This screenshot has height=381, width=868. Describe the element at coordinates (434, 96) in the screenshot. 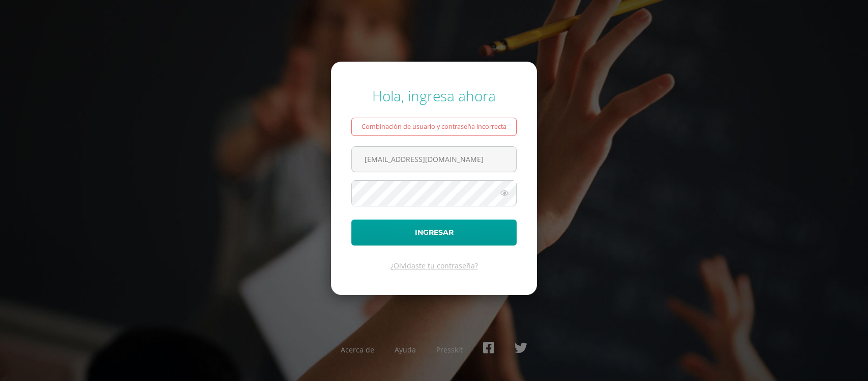

I see `div: Hola, ingresa ahora` at that location.